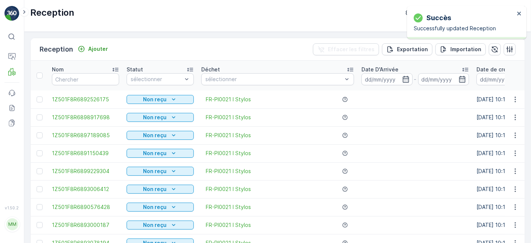  Describe the element at coordinates (86, 171) in the screenshot. I see `span: 1Z501F8R6899229304` at that location.